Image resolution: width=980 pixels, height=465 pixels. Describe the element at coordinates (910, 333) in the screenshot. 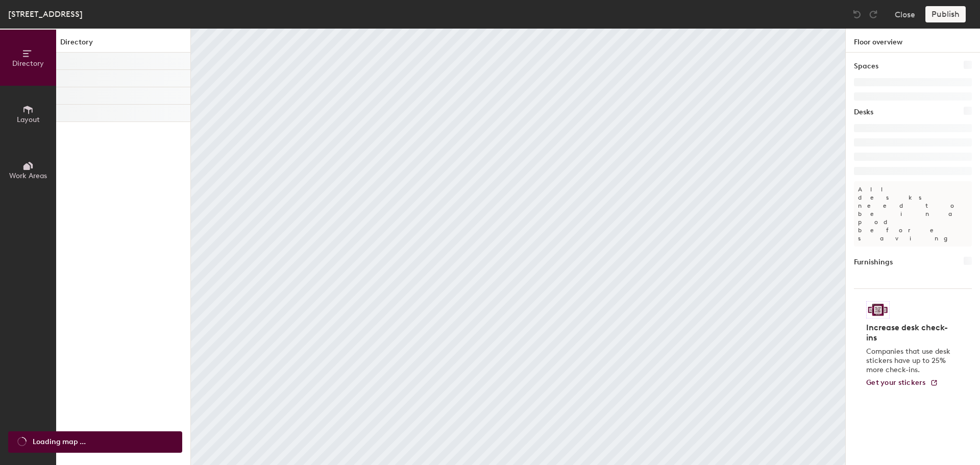

I see `h4: Increase desk check-ins` at that location.